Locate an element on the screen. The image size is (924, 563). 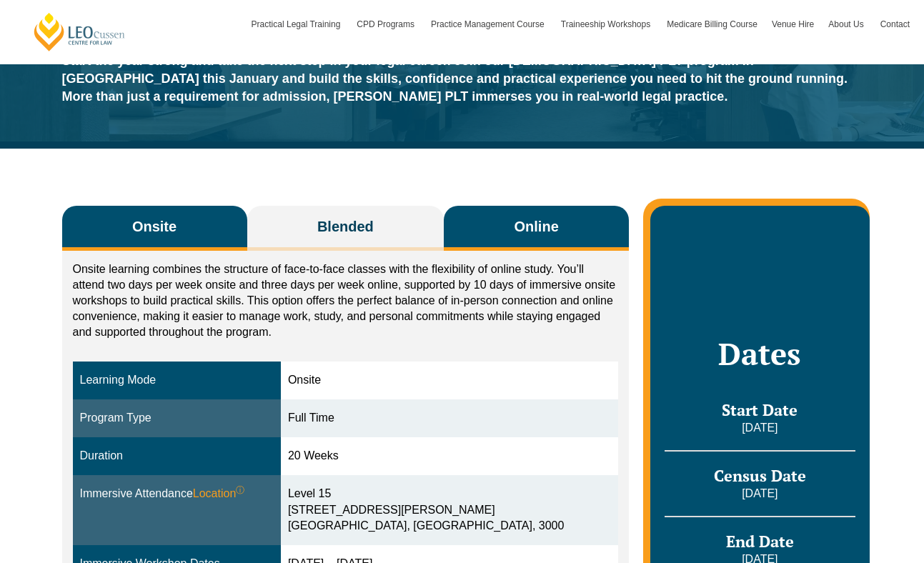
div: Immersive Attendance is located at coordinates (177, 494).